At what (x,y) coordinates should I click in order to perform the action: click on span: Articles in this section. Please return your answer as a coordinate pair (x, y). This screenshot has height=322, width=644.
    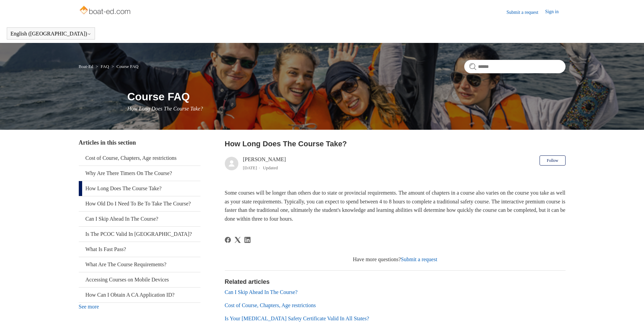
    Looking at the image, I should click on (107, 143).